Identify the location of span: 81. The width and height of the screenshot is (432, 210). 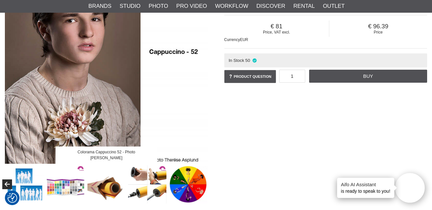
(276, 26).